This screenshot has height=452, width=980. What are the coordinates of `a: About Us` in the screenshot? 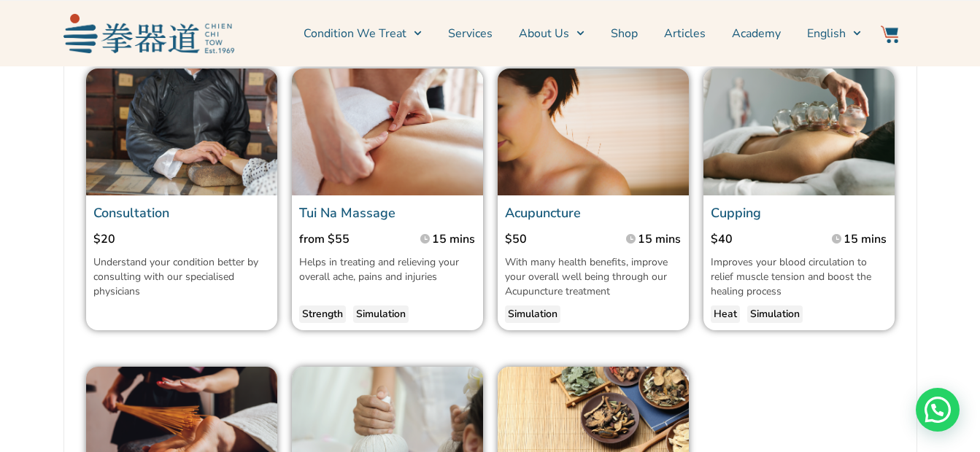 It's located at (552, 33).